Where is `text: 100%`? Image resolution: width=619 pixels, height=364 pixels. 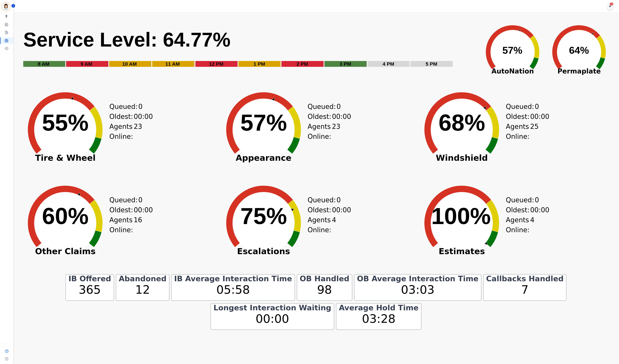
text: 100% is located at coordinates (461, 216).